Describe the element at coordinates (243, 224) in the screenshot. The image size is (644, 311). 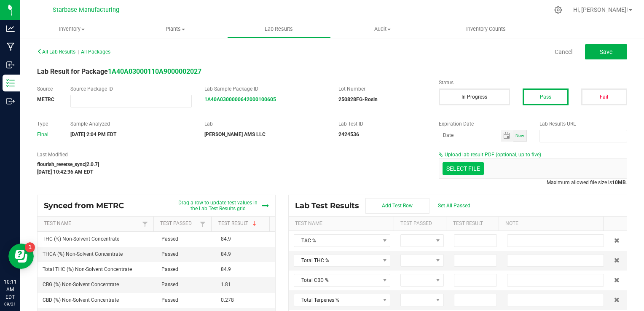
I see `a: Test ResultSortable` at that location.